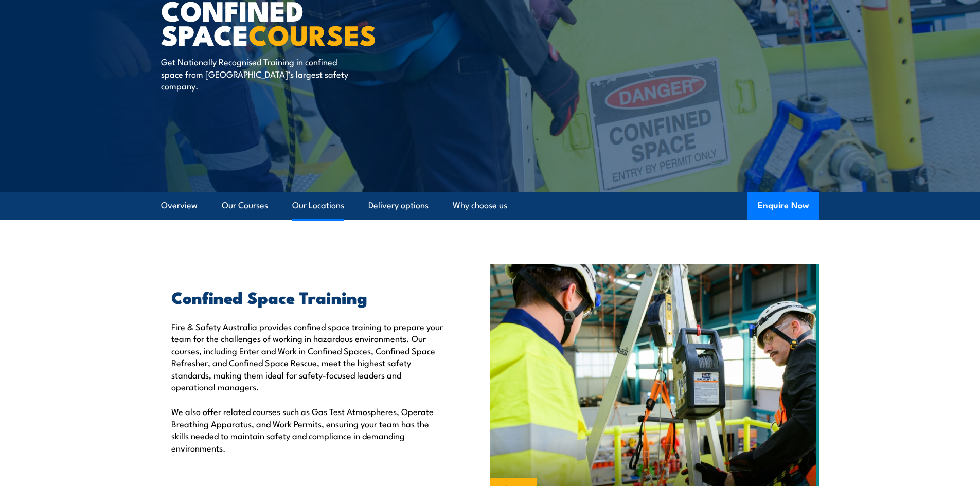 The width and height of the screenshot is (980, 486). What do you see at coordinates (179, 205) in the screenshot?
I see `a: Overview` at bounding box center [179, 205].